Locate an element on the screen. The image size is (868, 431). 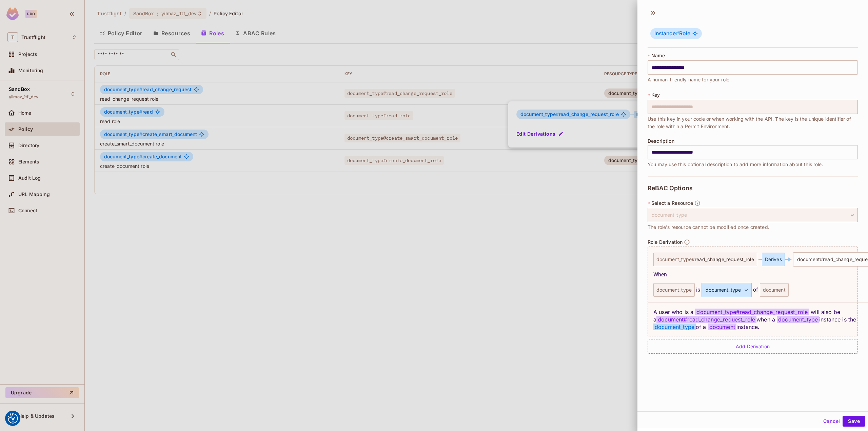
div: Derives is located at coordinates (773, 260).